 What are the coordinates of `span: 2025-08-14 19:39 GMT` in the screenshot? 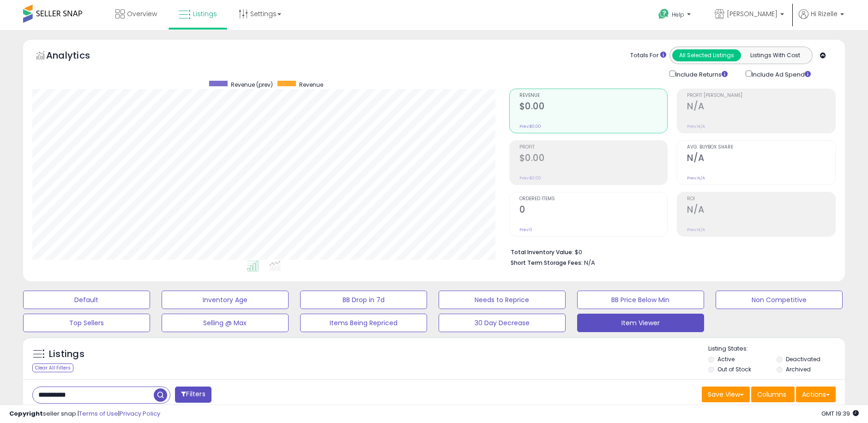 It's located at (840, 414).